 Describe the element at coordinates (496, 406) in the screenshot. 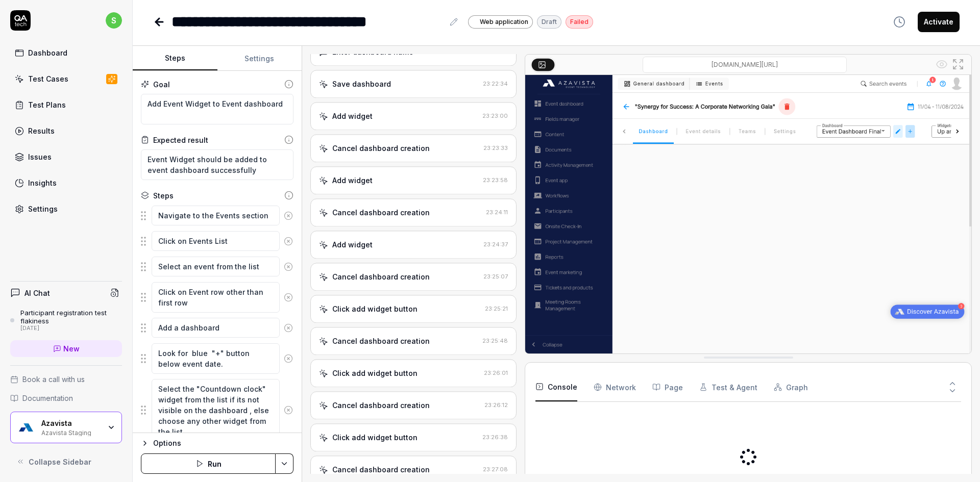

I see `time: 23:26:12` at that location.